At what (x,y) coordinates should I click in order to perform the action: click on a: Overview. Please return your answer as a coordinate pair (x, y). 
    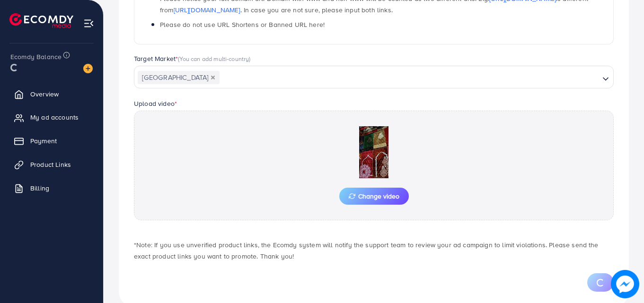
    Looking at the image, I should click on (52, 94).